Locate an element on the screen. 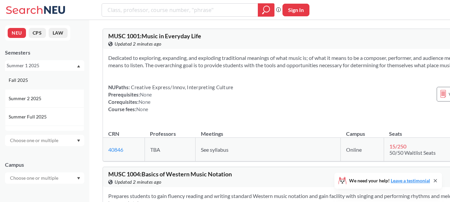  button: Sign In is located at coordinates (296, 10).